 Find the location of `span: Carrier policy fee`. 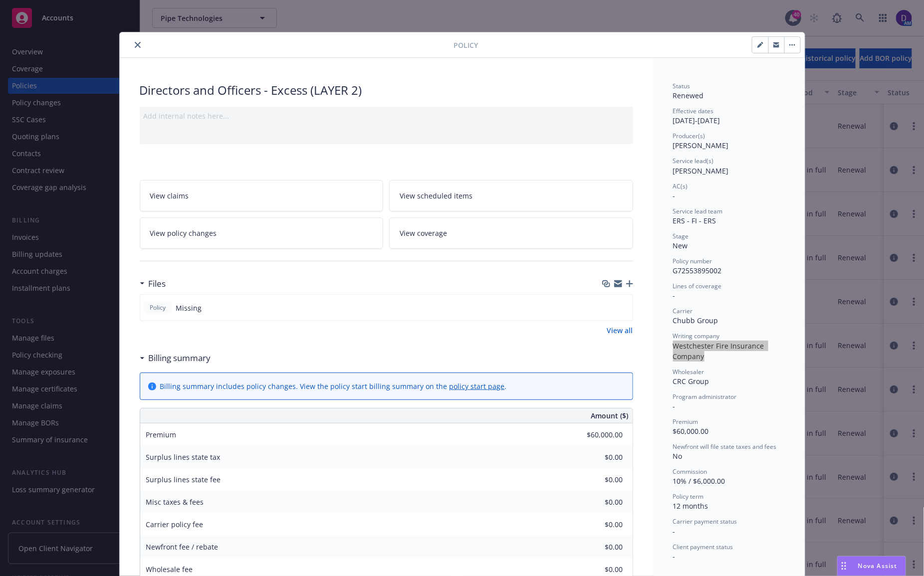

span: Carrier policy fee is located at coordinates (175, 524).